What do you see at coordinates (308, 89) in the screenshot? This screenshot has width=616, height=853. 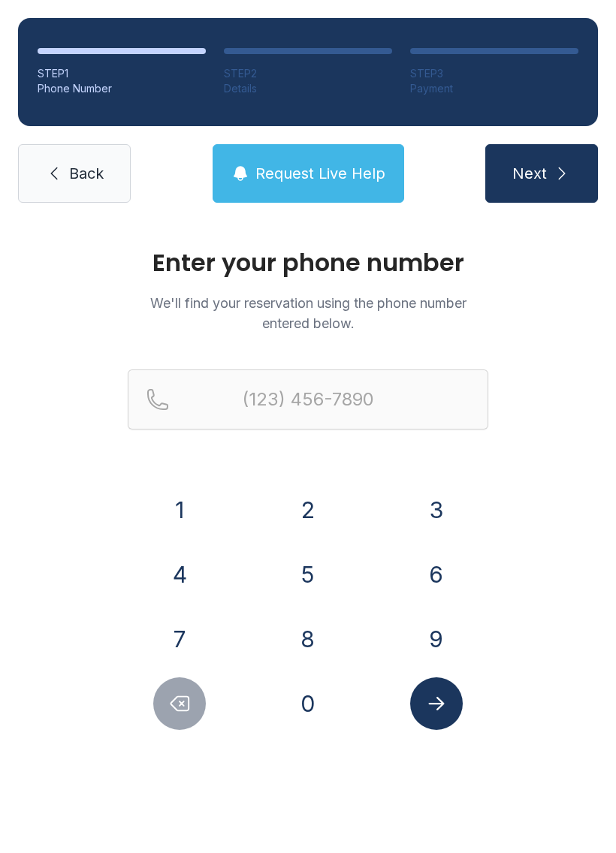 I see `div: Details` at bounding box center [308, 89].